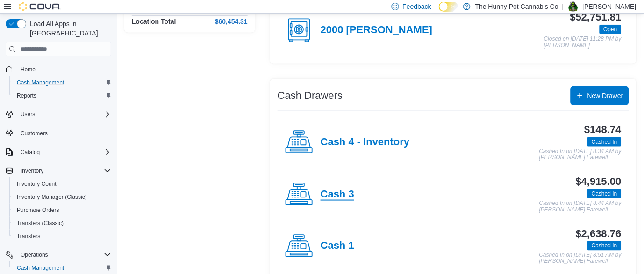 This screenshot has height=274, width=644. Describe the element at coordinates (62, 236) in the screenshot. I see `button: Transfers` at that location.